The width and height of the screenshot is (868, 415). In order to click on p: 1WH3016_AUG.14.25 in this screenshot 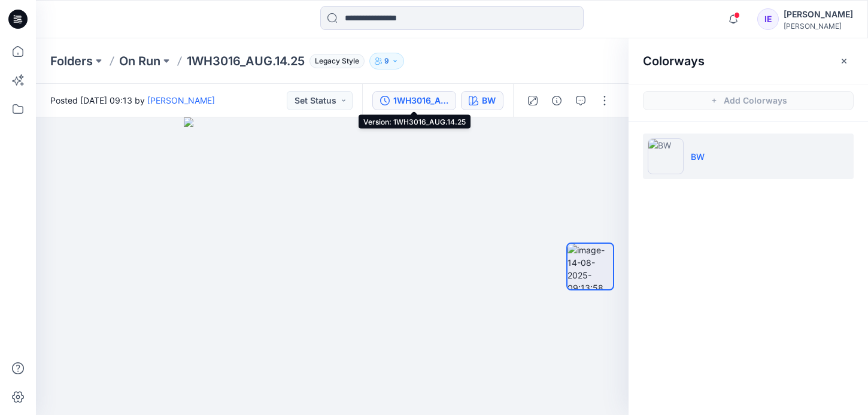, I will do `click(246, 61)`.